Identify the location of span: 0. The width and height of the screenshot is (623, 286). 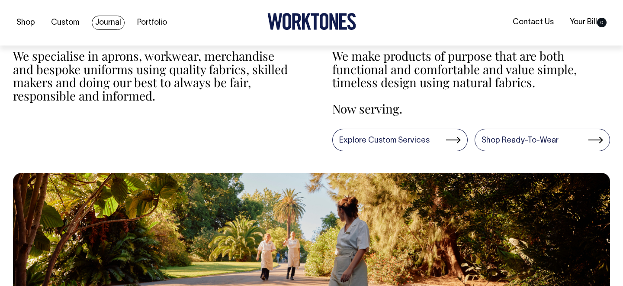
(602, 22).